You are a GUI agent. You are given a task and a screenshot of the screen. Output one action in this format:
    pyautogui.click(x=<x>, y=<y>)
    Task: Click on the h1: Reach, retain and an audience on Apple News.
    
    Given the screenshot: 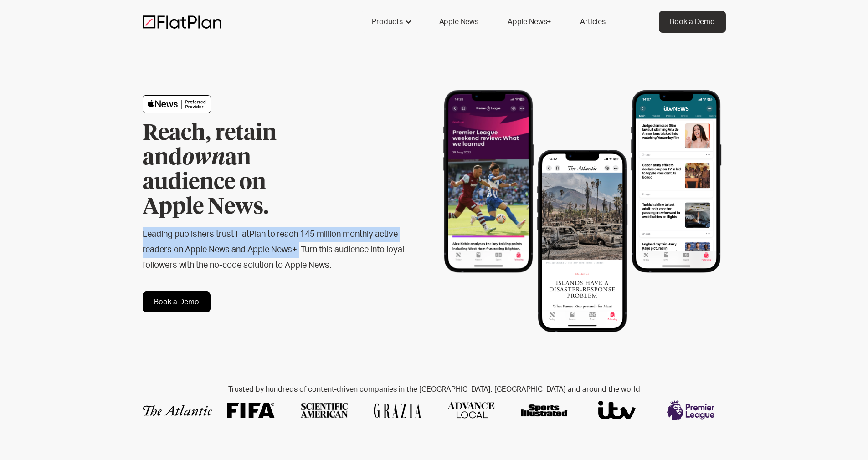 What is the action you would take?
    pyautogui.click(x=236, y=171)
    